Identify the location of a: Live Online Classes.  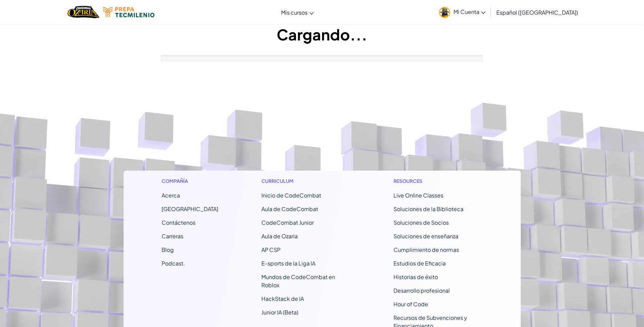
(418, 195).